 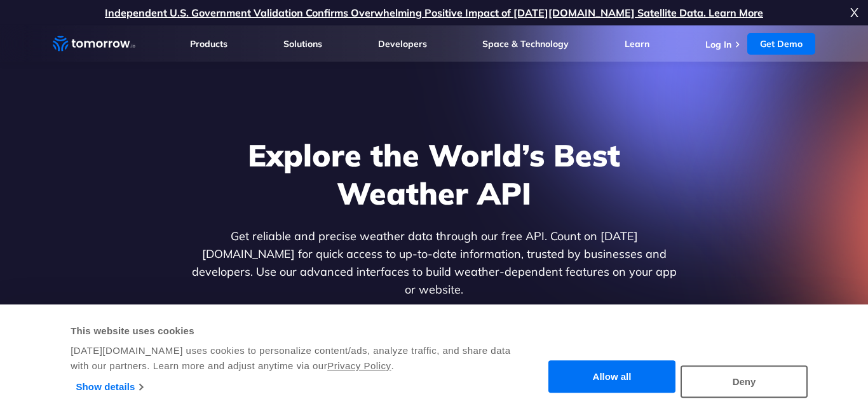 What do you see at coordinates (302, 44) in the screenshot?
I see `a: Solutions` at bounding box center [302, 44].